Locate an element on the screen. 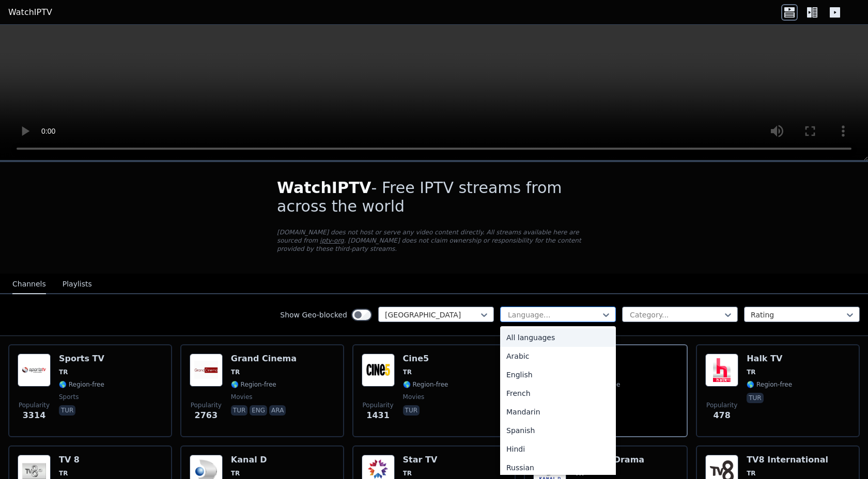  button: Playlists is located at coordinates (77, 284).